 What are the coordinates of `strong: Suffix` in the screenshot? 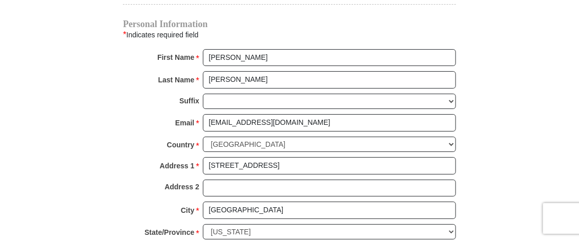 It's located at (189, 101).